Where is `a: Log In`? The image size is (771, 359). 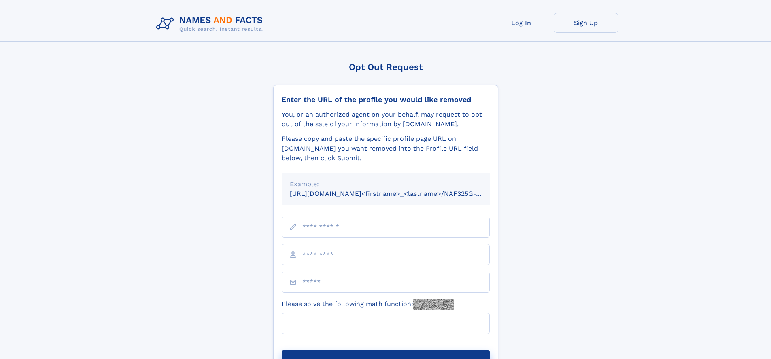 a: Log In is located at coordinates (521, 23).